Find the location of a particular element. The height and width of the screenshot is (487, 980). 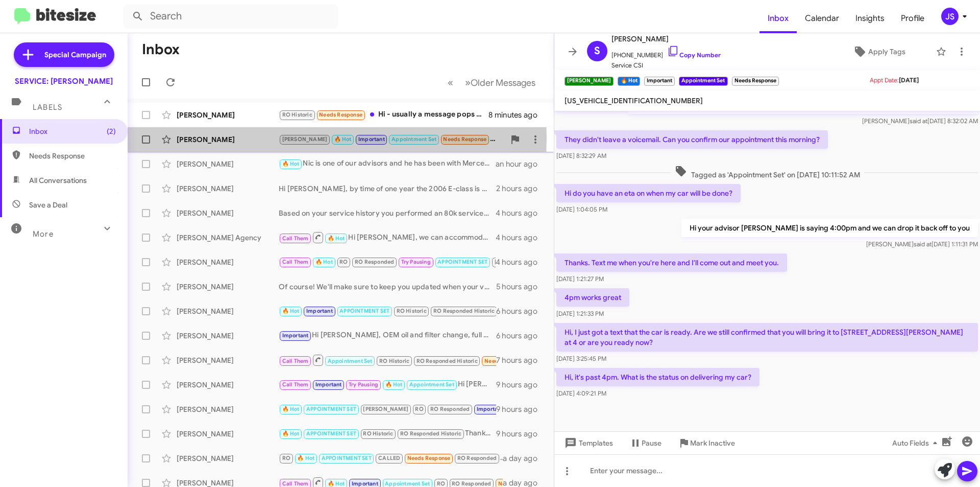

a: Inbox is located at coordinates (778, 18).